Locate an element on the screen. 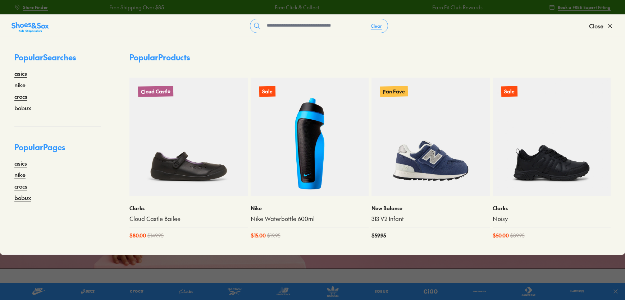  a: Free Click & Collect is located at coordinates (196, 7).